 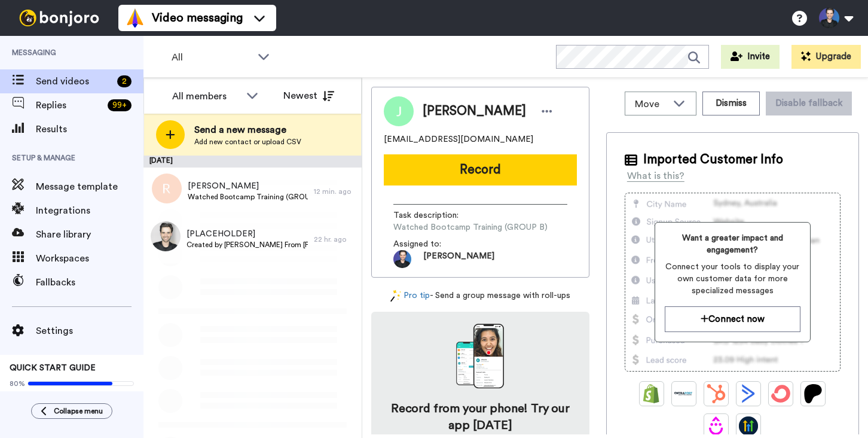 I want to click on img: Ontraport, so click(x=684, y=393).